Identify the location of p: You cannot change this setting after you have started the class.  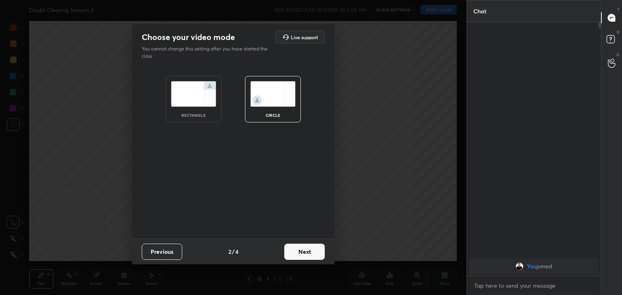
(207, 53).